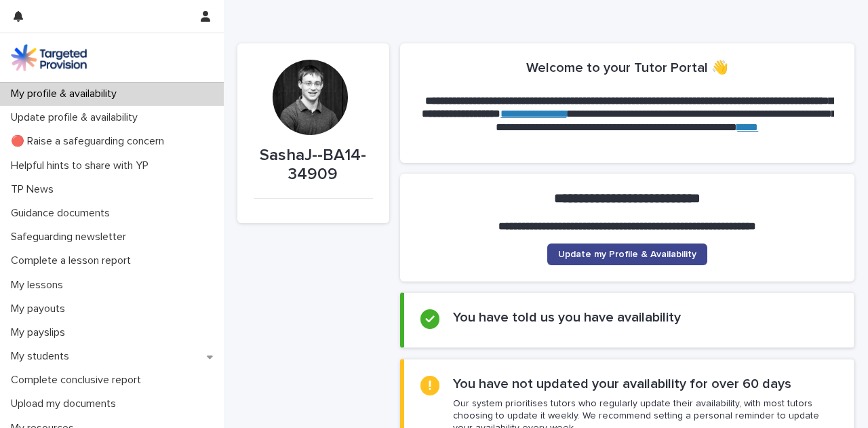  Describe the element at coordinates (49, 58) in the screenshot. I see `img: M5nRWzHhSzIhMunXDL62` at that location.